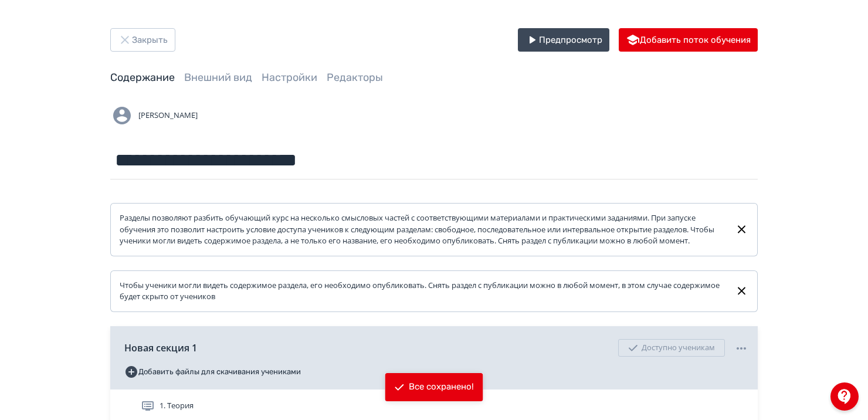 This screenshot has height=420, width=868. What do you see at coordinates (218, 78) in the screenshot?
I see `a: Внешний вид` at bounding box center [218, 78].